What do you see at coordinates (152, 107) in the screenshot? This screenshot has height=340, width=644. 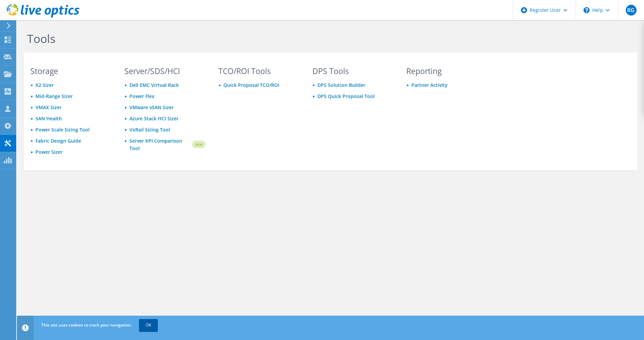 I see `a: VMware vSAN Sizer` at bounding box center [152, 107].